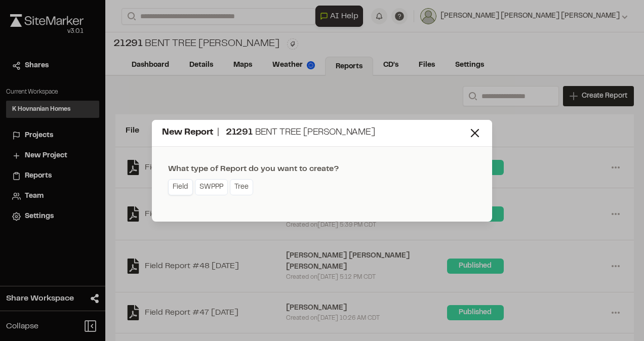  What do you see at coordinates (253, 169) in the screenshot?
I see `div: What type of Report do you want to create?` at bounding box center [253, 169].